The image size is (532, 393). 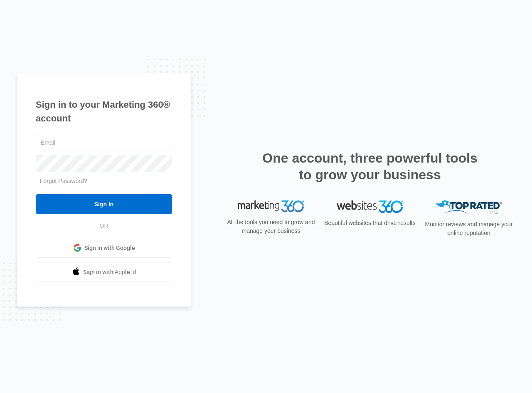 What do you see at coordinates (109, 248) in the screenshot?
I see `span: Sign in with Google` at bounding box center [109, 248].